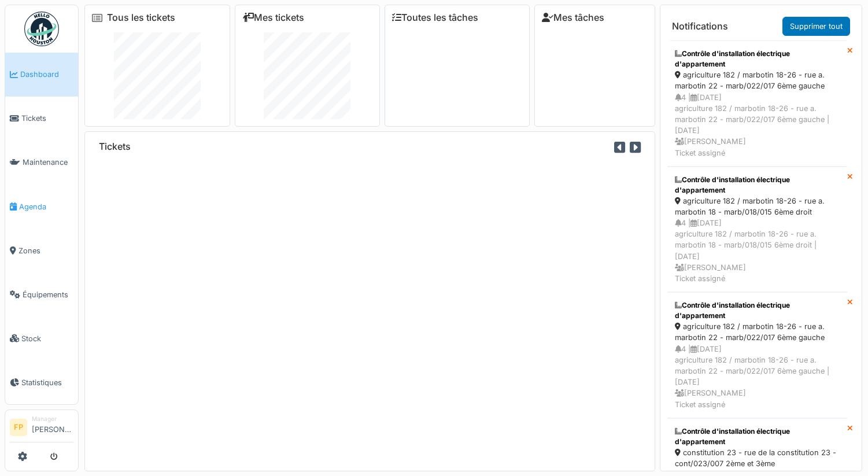 Image resolution: width=868 pixels, height=476 pixels. Describe the element at coordinates (114, 146) in the screenshot. I see `h6: Tickets` at that location.